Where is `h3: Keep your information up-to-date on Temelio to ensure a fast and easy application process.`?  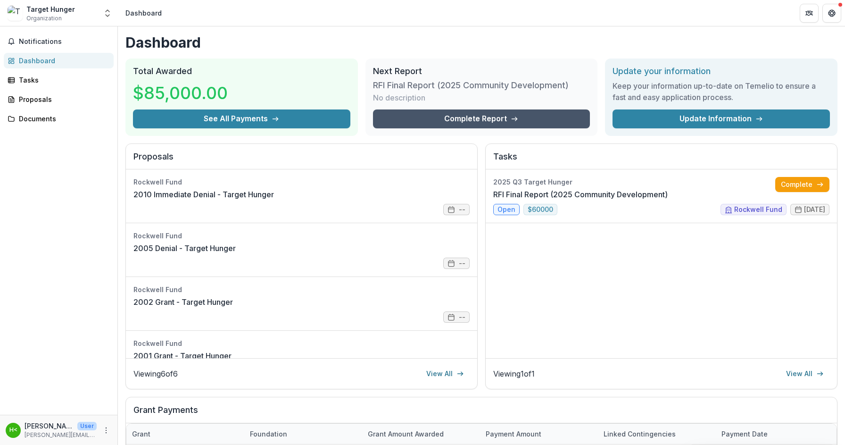
h3: Keep your information up-to-date on Temelio to ensure a fast and easy application process. is located at coordinates (721, 91).